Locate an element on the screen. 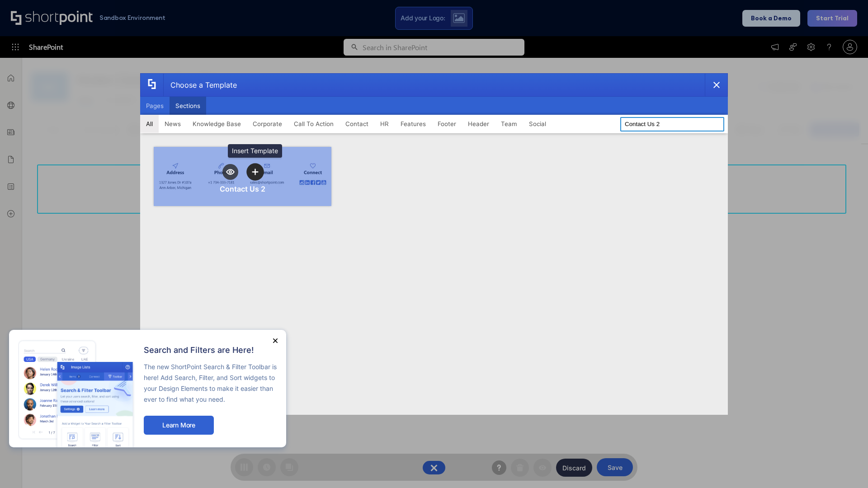  button: Learn More is located at coordinates (178, 425).